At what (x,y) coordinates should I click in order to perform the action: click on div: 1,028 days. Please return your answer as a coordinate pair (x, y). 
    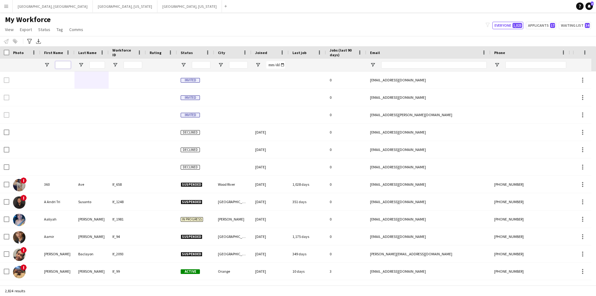
    Looking at the image, I should click on (308, 184).